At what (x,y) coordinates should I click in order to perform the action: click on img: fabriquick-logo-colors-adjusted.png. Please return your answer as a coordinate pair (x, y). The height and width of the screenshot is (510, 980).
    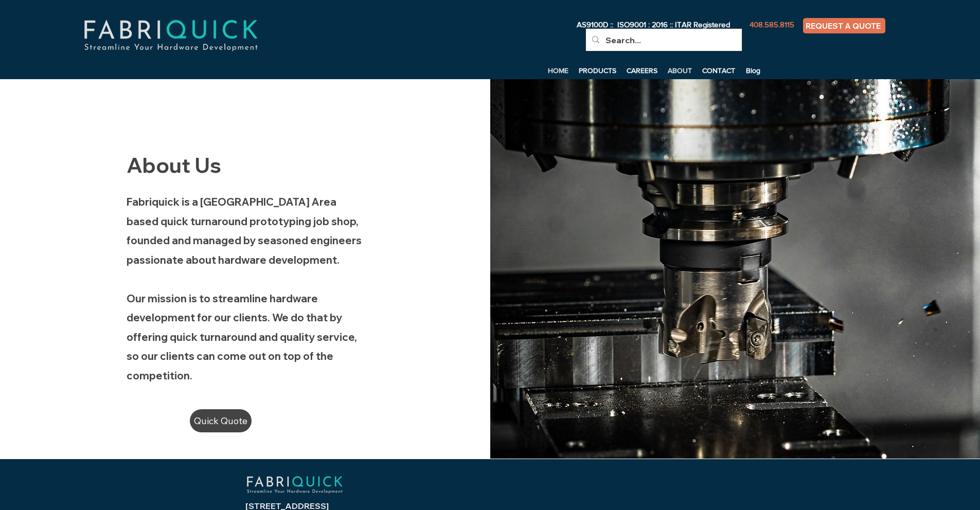
    Looking at the image, I should click on (171, 36).